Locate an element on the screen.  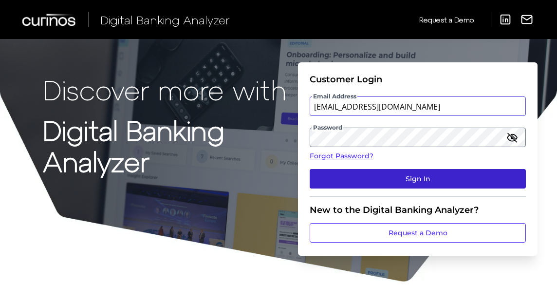
button: Sign In is located at coordinates (417, 179).